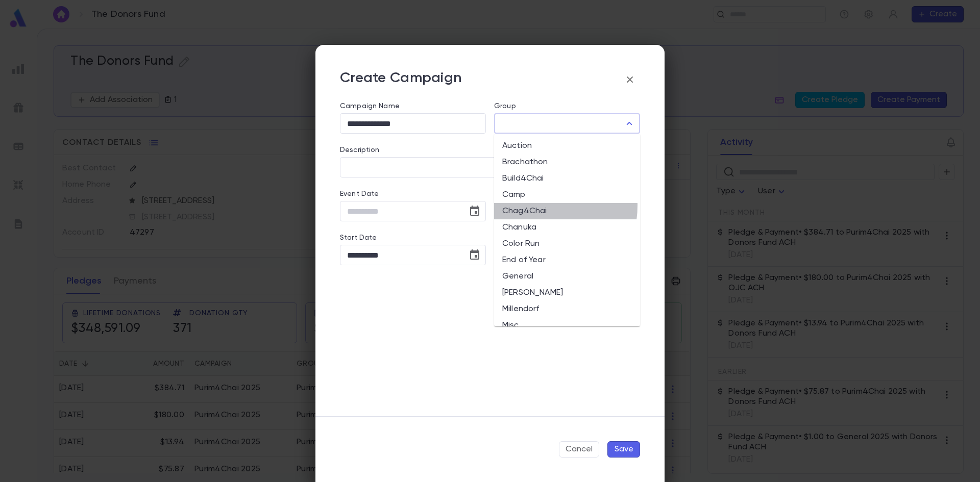 Image resolution: width=980 pixels, height=482 pixels. Describe the element at coordinates (567, 162) in the screenshot. I see `li: Brachathon` at that location.